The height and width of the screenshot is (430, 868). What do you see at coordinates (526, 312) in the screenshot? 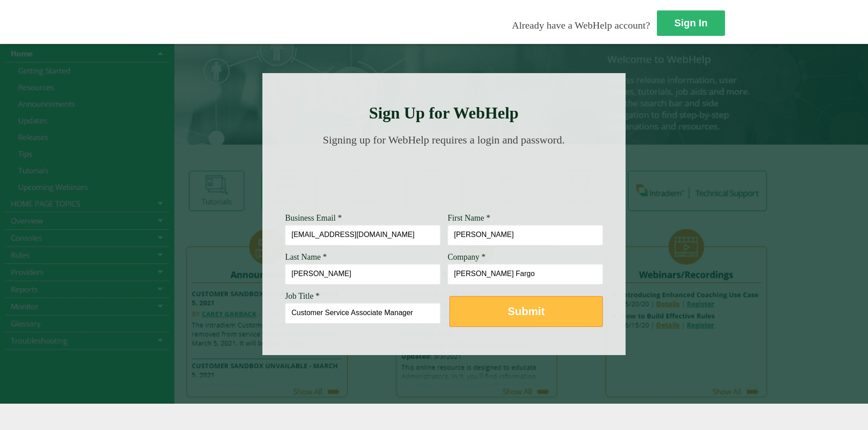
I see `button: Submit` at bounding box center [526, 312].